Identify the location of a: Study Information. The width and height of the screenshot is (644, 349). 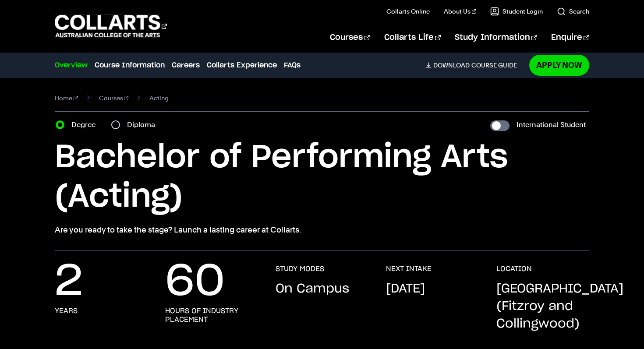
(496, 38).